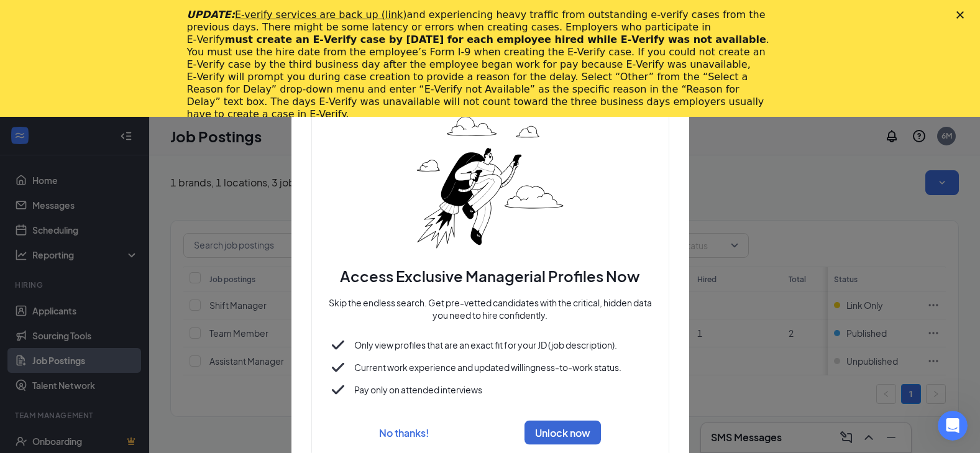  I want to click on a: E-verify services are back up (link), so click(321, 15).